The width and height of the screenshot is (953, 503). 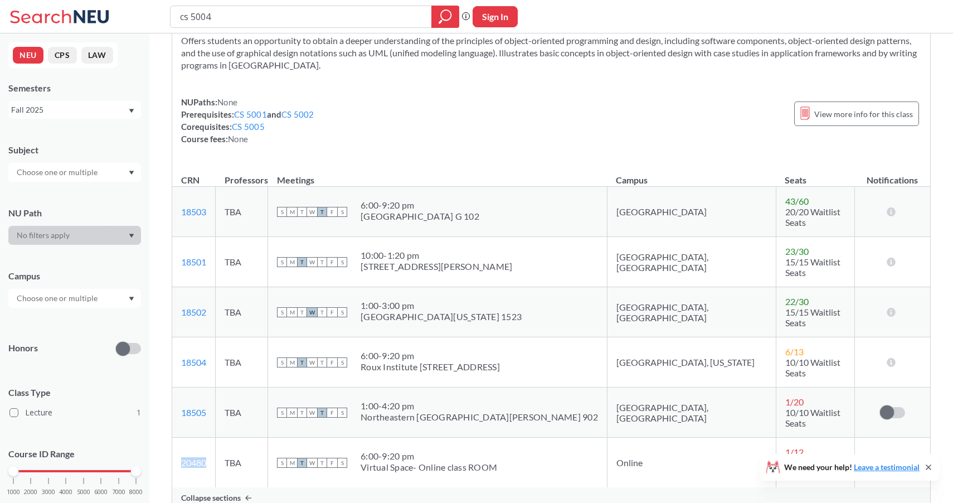 What do you see at coordinates (31, 491) in the screenshot?
I see `span: 2000` at bounding box center [31, 491].